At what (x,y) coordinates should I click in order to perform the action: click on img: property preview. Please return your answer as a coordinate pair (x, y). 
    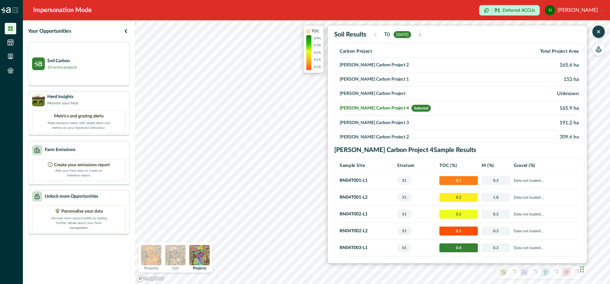
    Looking at the image, I should click on (151, 255).